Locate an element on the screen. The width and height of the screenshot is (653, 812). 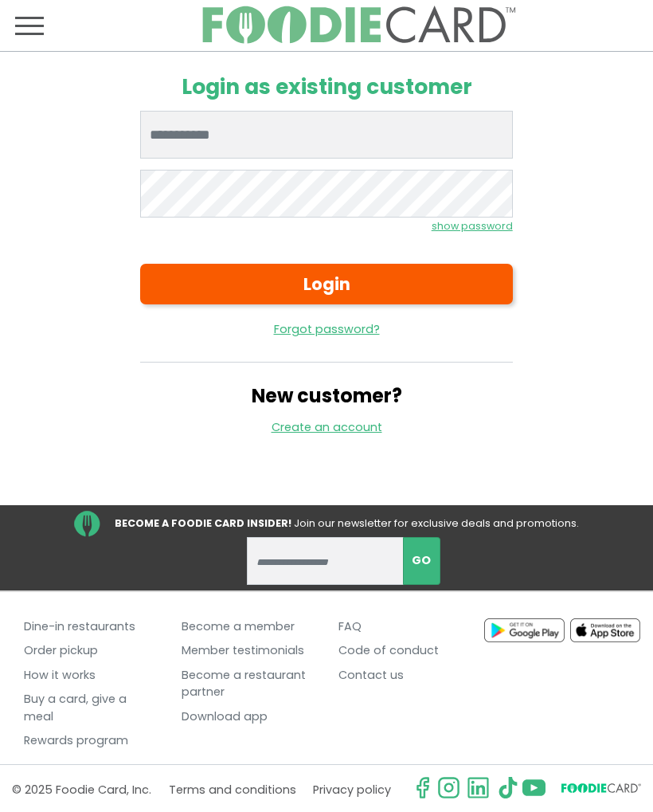
a: Dine-in restaurants is located at coordinates (91, 627).